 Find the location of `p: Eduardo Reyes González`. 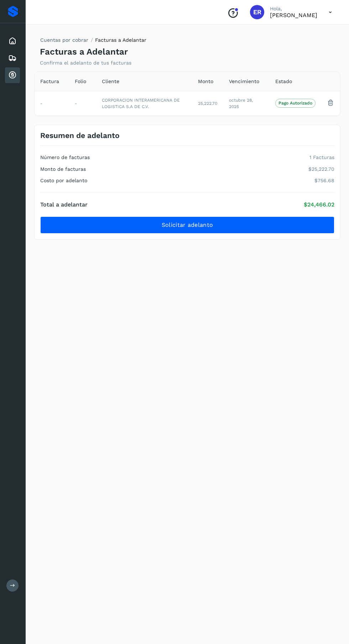

p: Eduardo Reyes González is located at coordinates (293, 15).